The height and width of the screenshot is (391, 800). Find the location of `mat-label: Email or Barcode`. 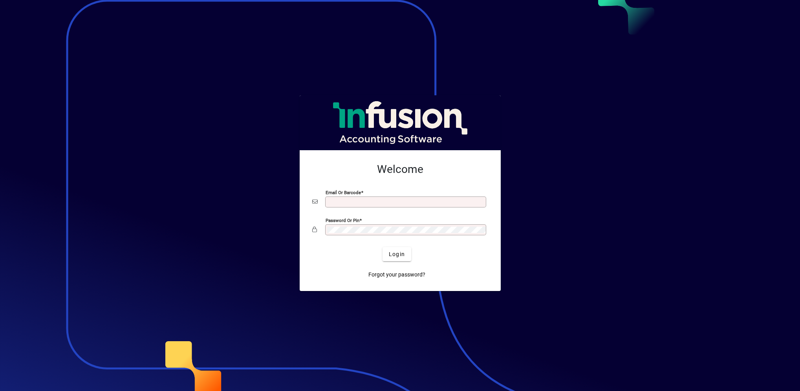

mat-label: Email or Barcode is located at coordinates (343, 193).